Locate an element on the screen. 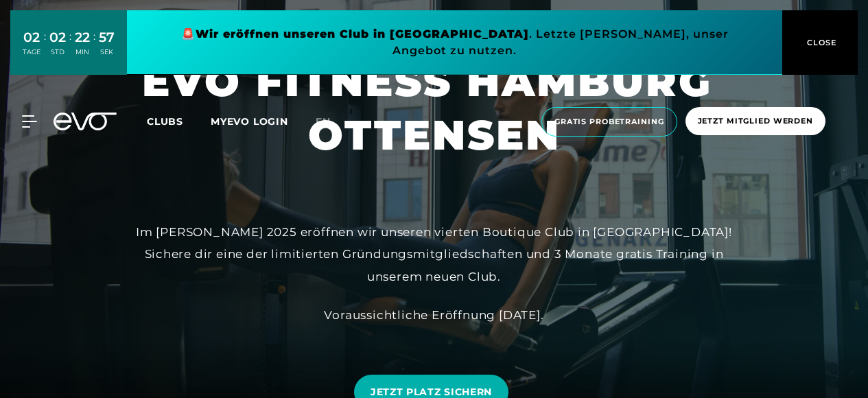 Image resolution: width=868 pixels, height=398 pixels. a: Clubs is located at coordinates (179, 121).